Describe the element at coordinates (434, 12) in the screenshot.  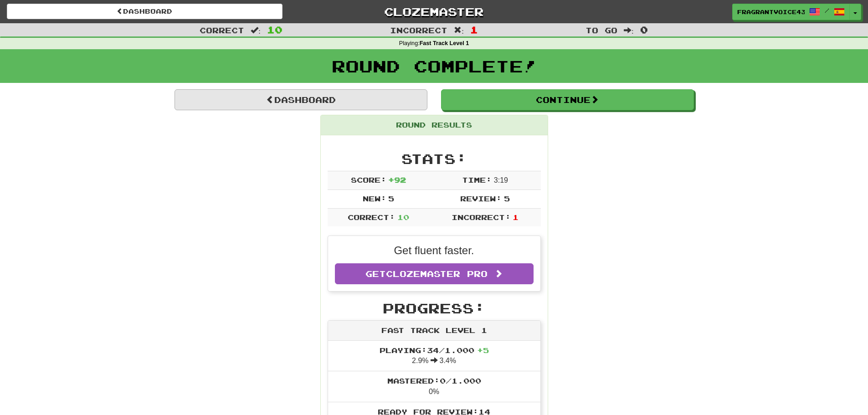
I see `a: Clozemaster` at that location.